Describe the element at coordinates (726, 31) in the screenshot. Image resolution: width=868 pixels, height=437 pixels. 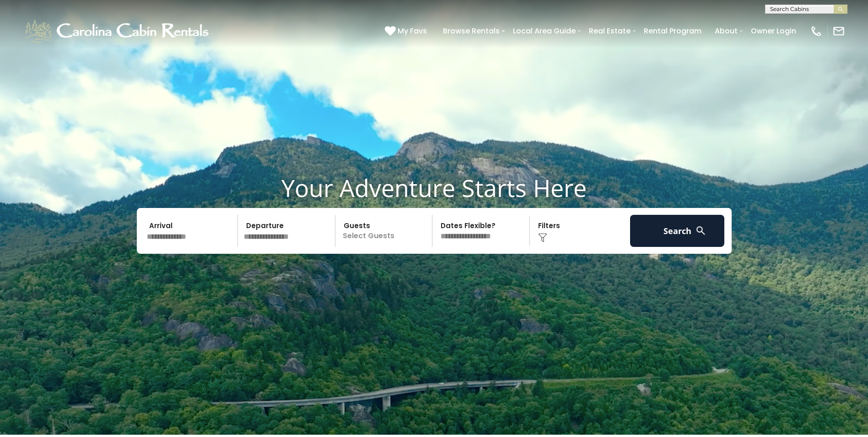
I see `a: About` at that location.